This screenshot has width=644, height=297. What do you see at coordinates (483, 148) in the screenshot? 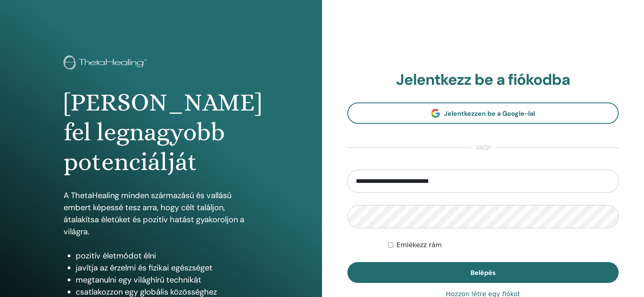
I see `span: vagy` at bounding box center [483, 148].